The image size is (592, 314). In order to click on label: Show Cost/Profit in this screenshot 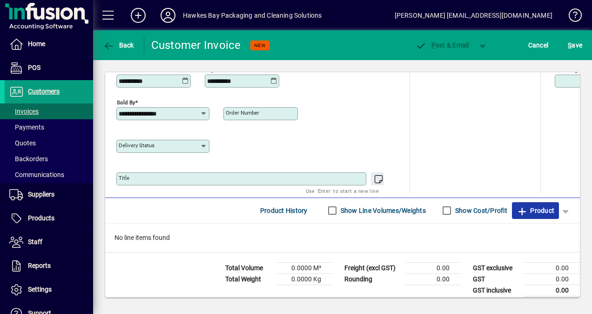, I will do `click(481, 210)`.